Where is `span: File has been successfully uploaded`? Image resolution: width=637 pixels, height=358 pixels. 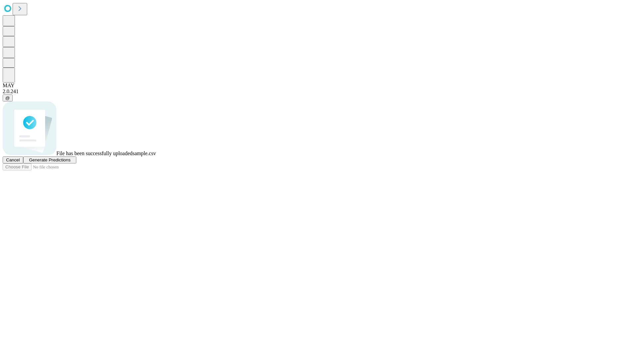
span: File has been successfully uploaded is located at coordinates (94, 153).